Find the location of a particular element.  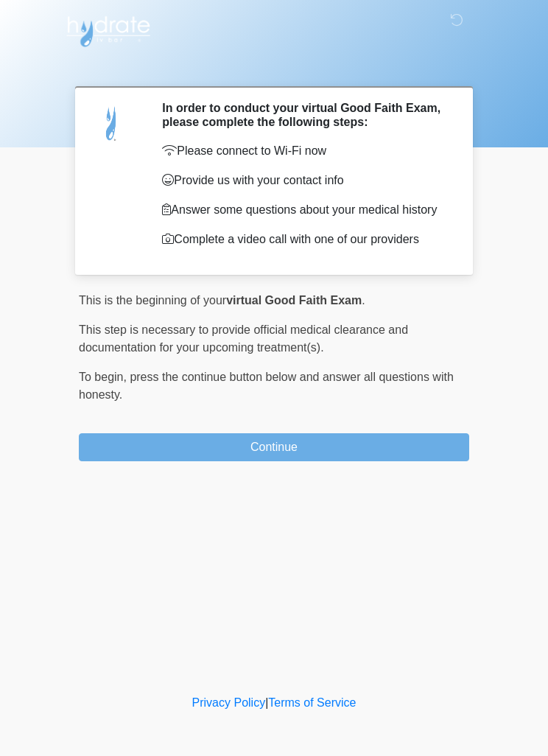

p: Provide us with your contact info is located at coordinates (305, 180).